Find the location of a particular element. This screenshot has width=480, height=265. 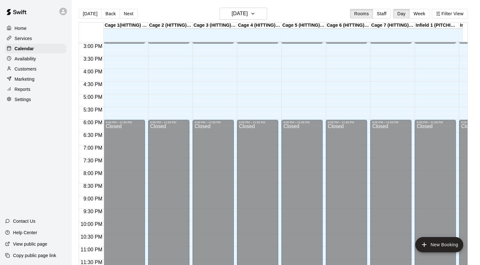

a: Customers is located at coordinates (36, 69).